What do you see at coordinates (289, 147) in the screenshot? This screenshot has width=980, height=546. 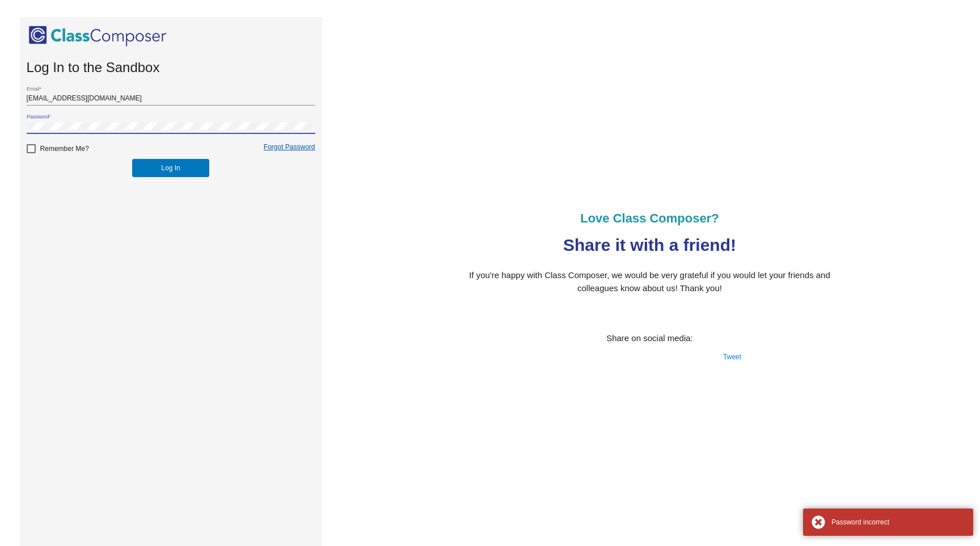 I see `a: Forgot Password` at bounding box center [289, 147].